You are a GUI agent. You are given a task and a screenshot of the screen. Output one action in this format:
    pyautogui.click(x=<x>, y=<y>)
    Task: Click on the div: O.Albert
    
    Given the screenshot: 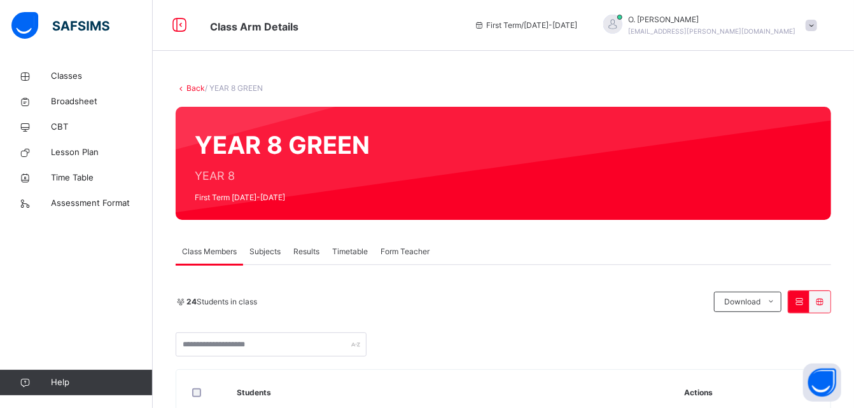 What is the action you would take?
    pyautogui.click(x=707, y=25)
    